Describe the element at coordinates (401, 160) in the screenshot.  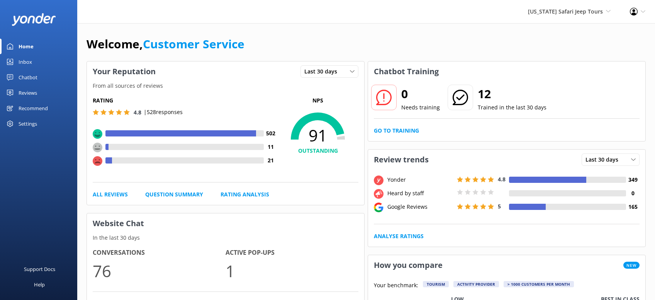
I see `h3: Review trends` at that location.